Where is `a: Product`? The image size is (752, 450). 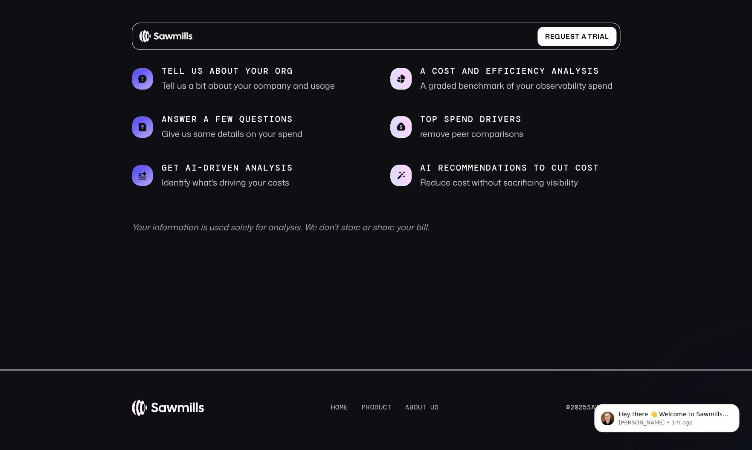
a: Product is located at coordinates (376, 408).